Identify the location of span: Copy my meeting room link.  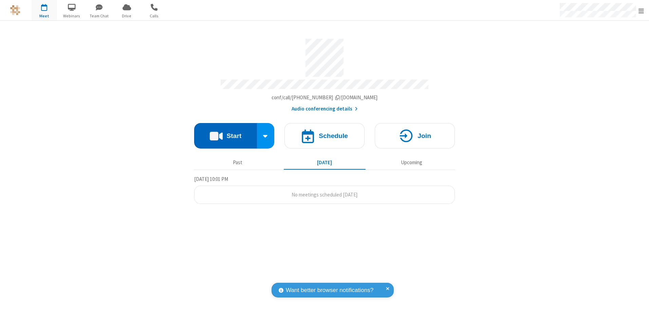
(325, 97).